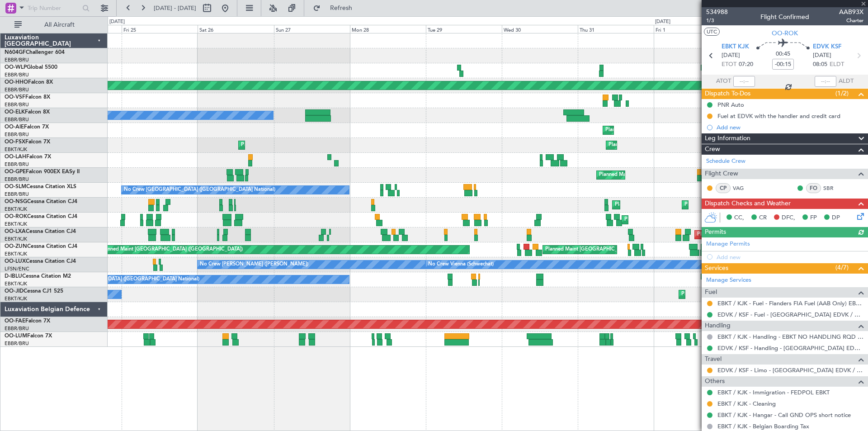 The image size is (868, 431). Describe the element at coordinates (14, 291) in the screenshot. I see `span: OO-JID` at that location.